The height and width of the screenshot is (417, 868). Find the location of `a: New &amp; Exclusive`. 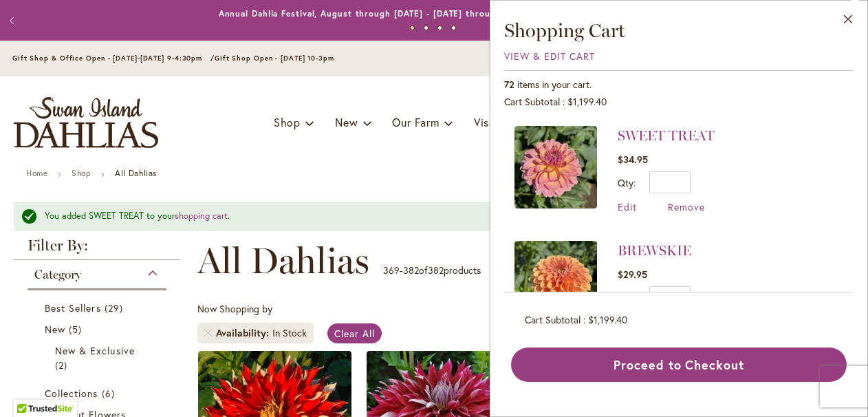

a: New &amp; Exclusive is located at coordinates (99, 358).